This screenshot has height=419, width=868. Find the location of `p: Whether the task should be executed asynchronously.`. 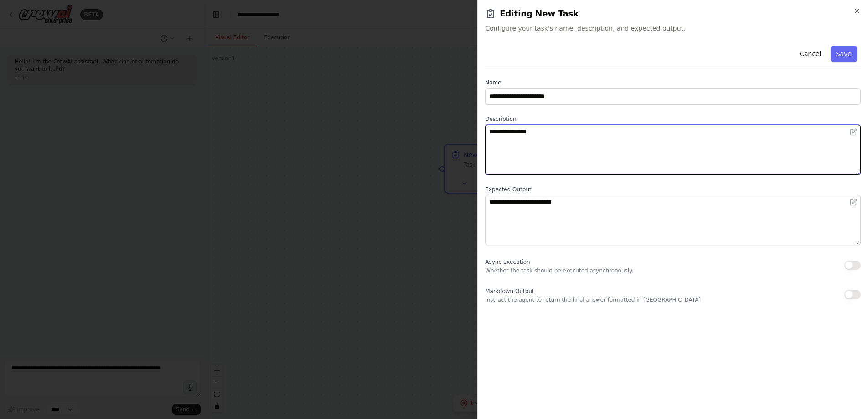

p: Whether the task should be executed asynchronously. is located at coordinates (559, 271).